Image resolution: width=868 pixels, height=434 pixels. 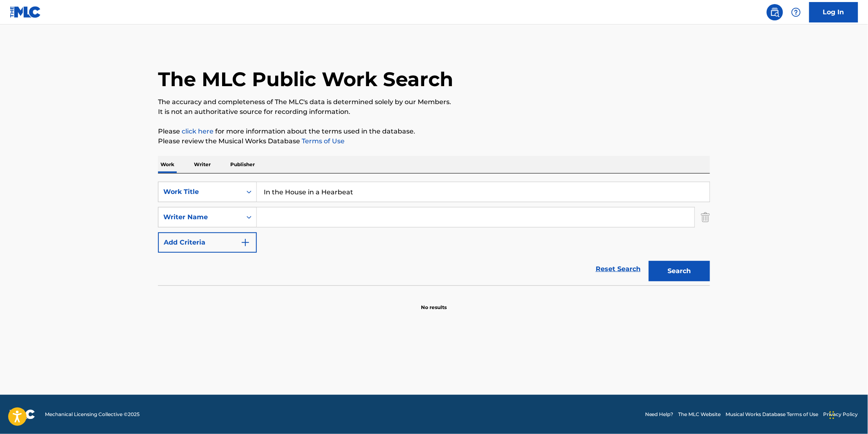 I want to click on p: It is not an authoritative source for recording information., so click(x=434, y=112).